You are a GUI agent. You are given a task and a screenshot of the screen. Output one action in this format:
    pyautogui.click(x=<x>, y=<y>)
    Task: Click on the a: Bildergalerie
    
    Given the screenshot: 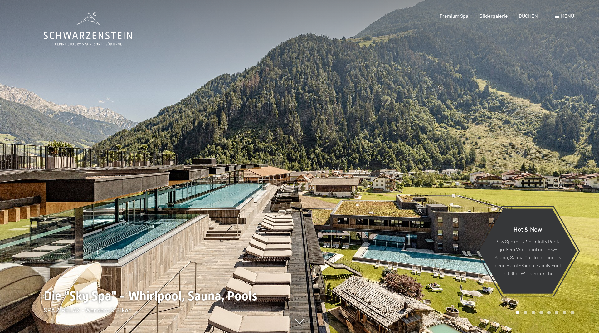 What is the action you would take?
    pyautogui.click(x=494, y=16)
    